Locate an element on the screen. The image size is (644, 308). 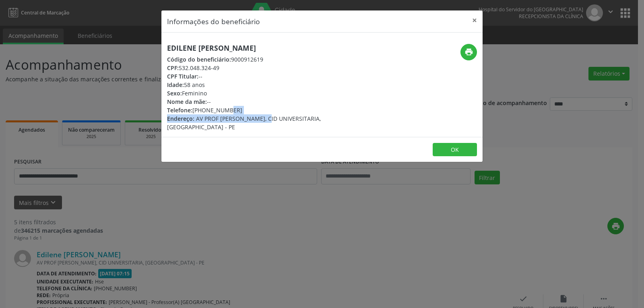
span: Código do beneficiário: is located at coordinates (199, 59).